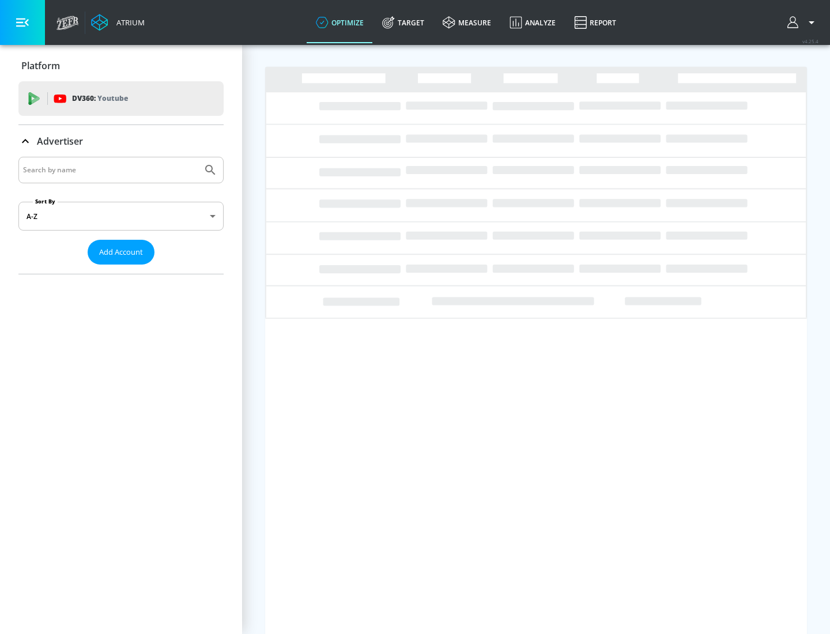 This screenshot has width=830, height=634. What do you see at coordinates (40, 66) in the screenshot?
I see `p: Platform` at bounding box center [40, 66].